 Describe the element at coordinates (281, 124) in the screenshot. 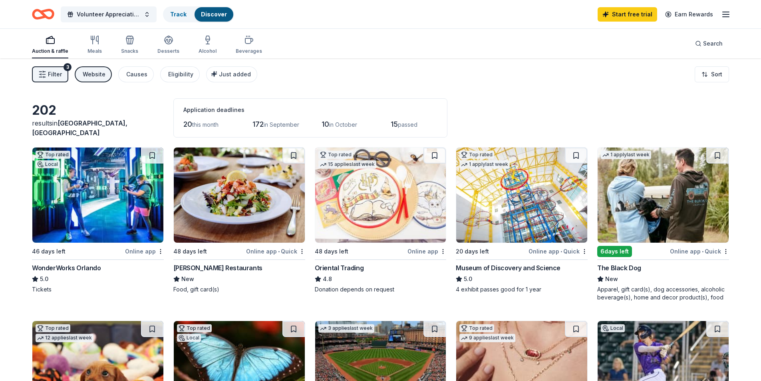

I see `span: in September` at that location.